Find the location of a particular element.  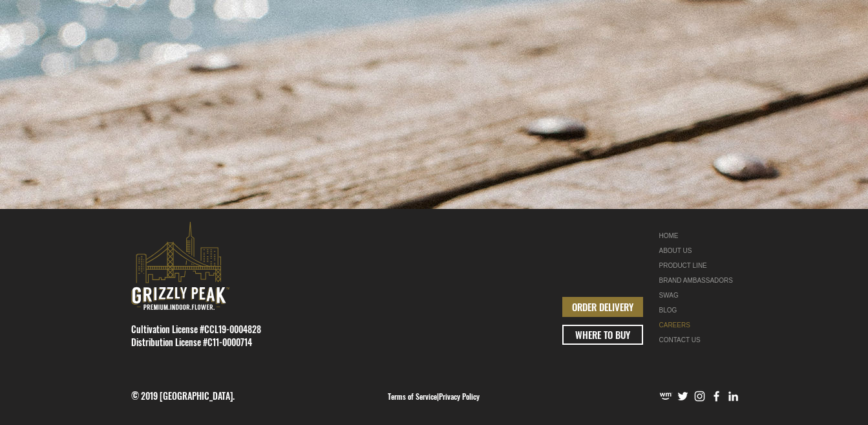

a: Facebook is located at coordinates (717, 396).